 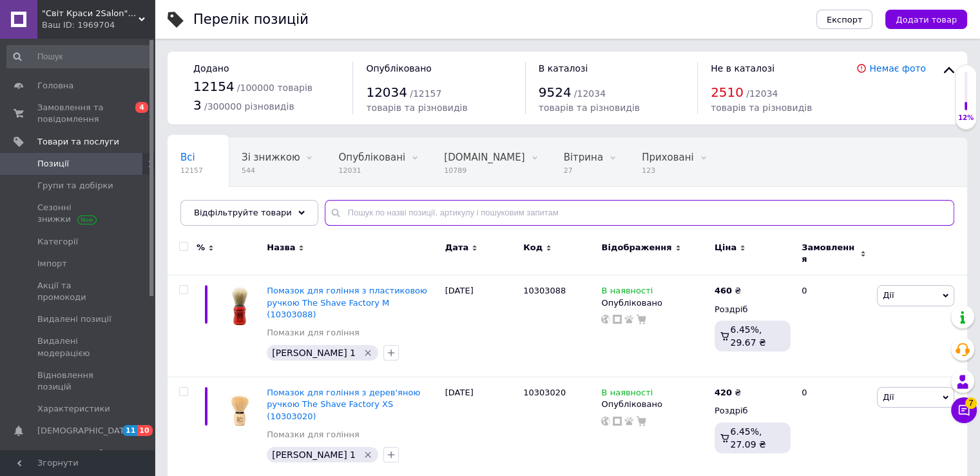 I want to click on span: 10789, so click(x=484, y=170).